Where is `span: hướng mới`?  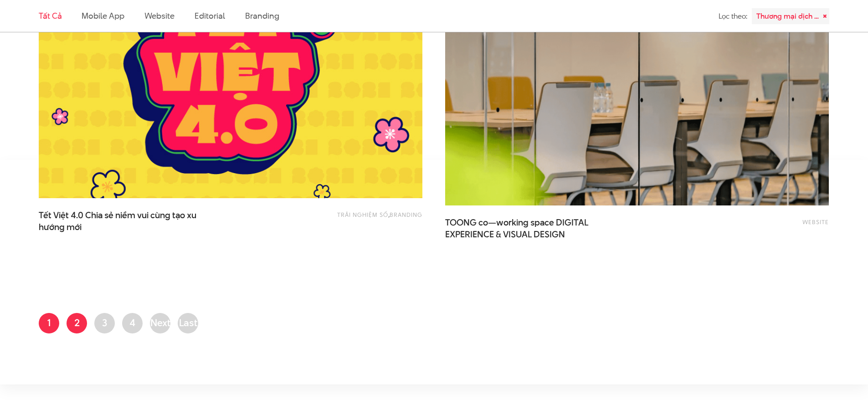 span: hướng mới is located at coordinates (60, 228).